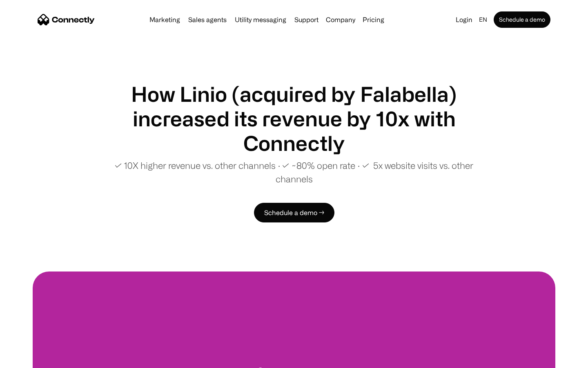 Image resolution: width=588 pixels, height=368 pixels. Describe the element at coordinates (28, 359) in the screenshot. I see `aside: Language selected: English` at that location.